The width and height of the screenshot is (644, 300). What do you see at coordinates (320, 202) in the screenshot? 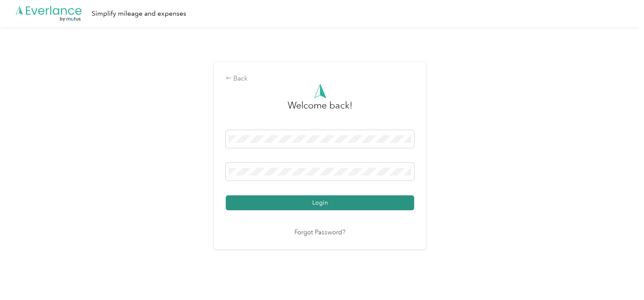
I see `button: Login` at bounding box center [320, 202].